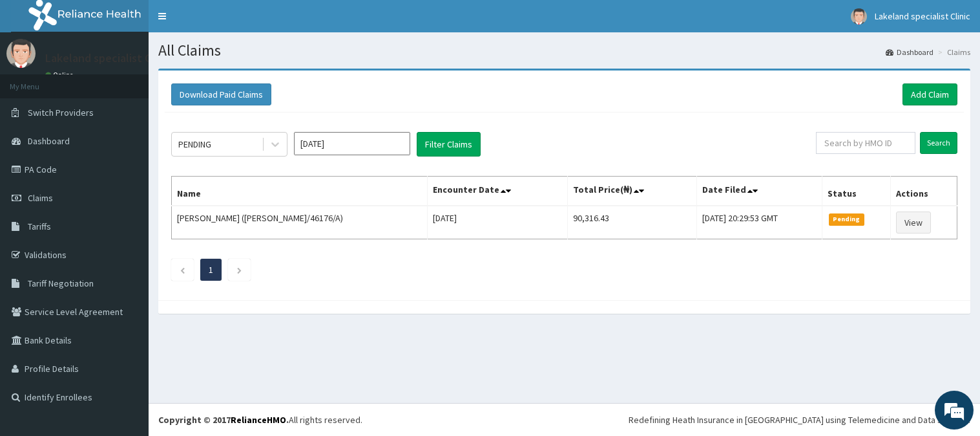 This screenshot has width=980, height=436. Describe the element at coordinates (61, 284) in the screenshot. I see `span: Tariff Negotiation` at that location.